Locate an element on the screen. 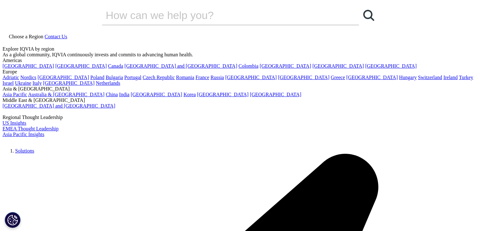  a: Asia Pacific is located at coordinates (15, 94).